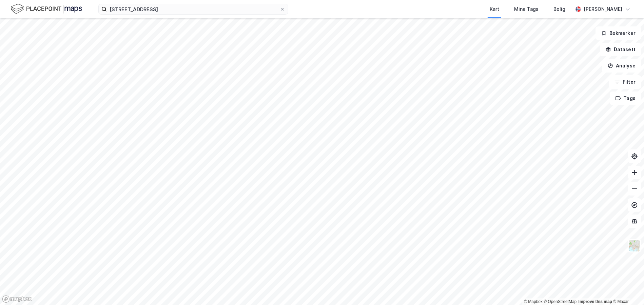 Image resolution: width=644 pixels, height=305 pixels. I want to click on button: Filter, so click(625, 82).